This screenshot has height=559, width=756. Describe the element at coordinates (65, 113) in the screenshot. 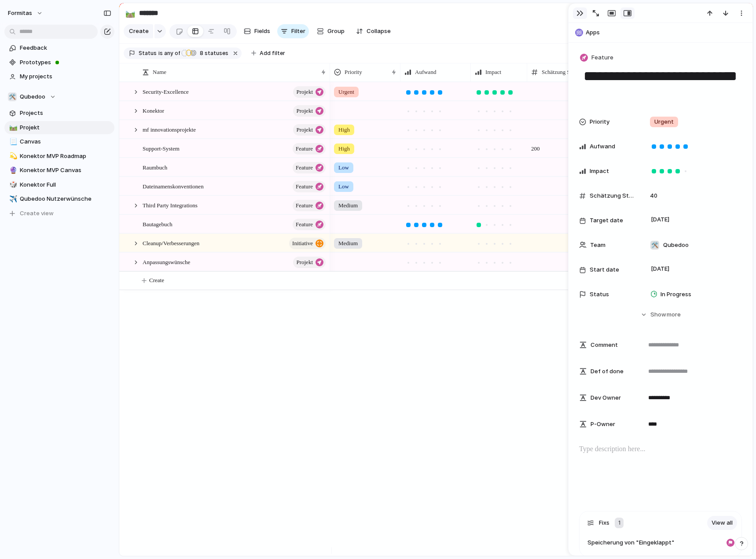

I see `span: Projects` at that location.